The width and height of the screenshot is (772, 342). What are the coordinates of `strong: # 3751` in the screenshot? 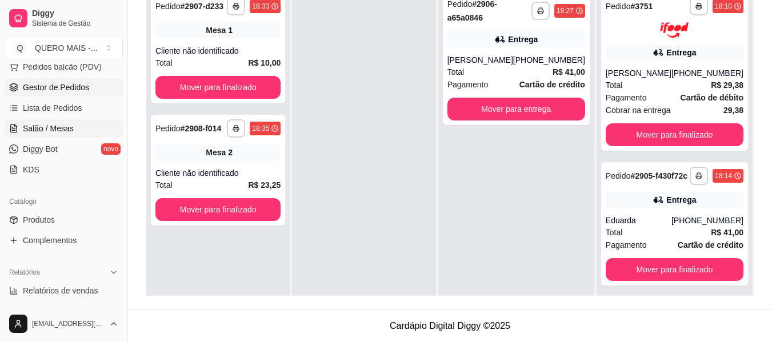 It's located at (641, 6).